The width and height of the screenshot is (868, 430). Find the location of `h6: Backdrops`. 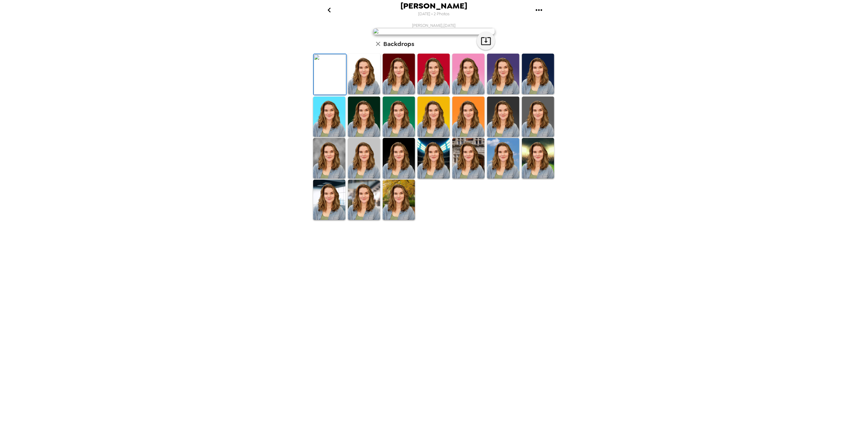

h6: Backdrops is located at coordinates (398, 44).